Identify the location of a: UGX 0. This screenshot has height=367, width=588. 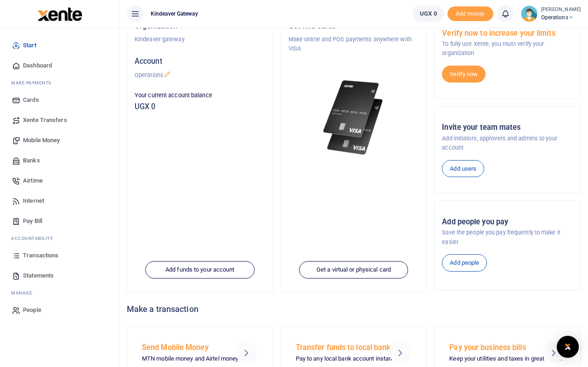
(428, 14).